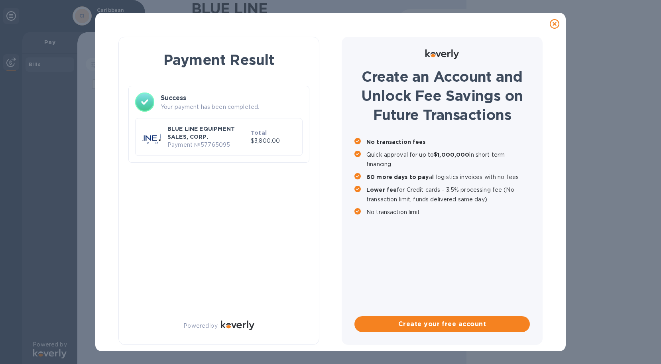 The width and height of the screenshot is (661, 364). What do you see at coordinates (259, 133) in the screenshot?
I see `b: Total` at bounding box center [259, 133].